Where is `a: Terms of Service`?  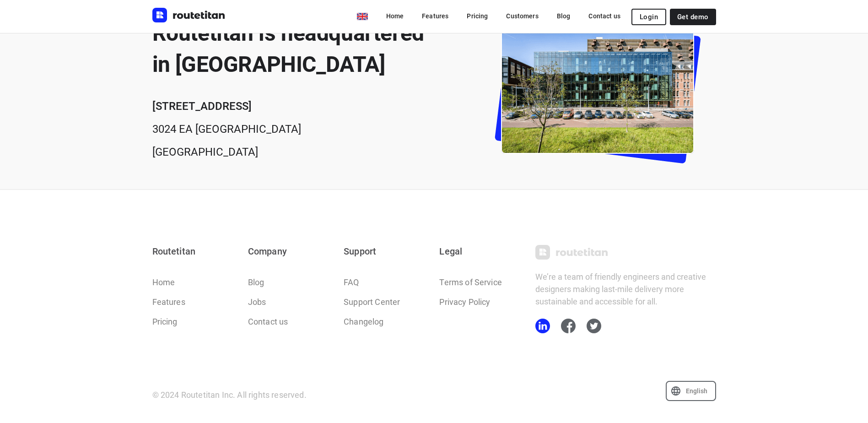
a: Terms of Service is located at coordinates (470, 282).